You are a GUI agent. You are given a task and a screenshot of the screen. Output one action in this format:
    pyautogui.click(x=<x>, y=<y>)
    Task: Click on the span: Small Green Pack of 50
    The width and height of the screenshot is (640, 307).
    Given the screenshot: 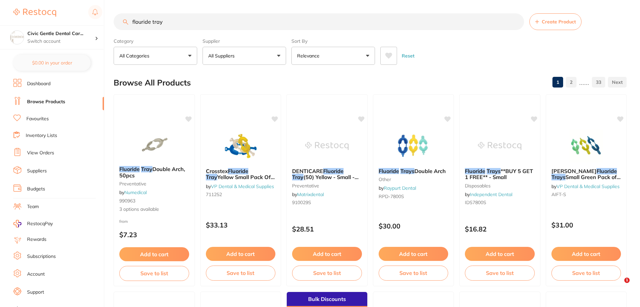 What is the action you would take?
    pyautogui.click(x=586, y=180)
    